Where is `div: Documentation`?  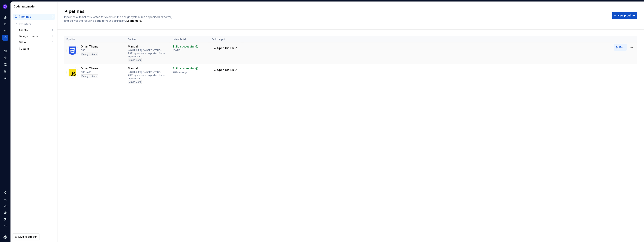
div: Documentation is located at coordinates (5, 24).